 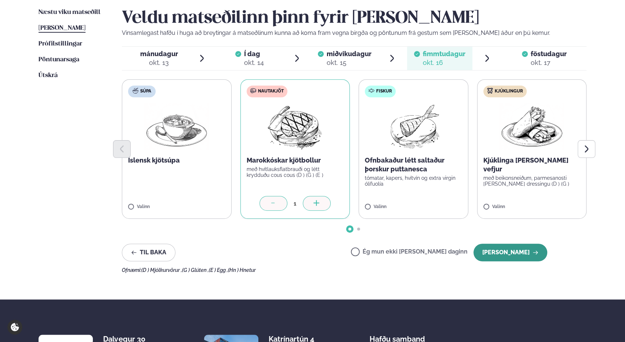 I want to click on span: Útskrá, so click(x=48, y=75).